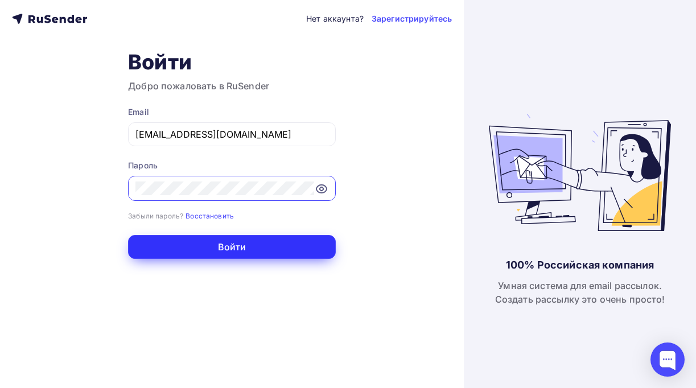 The width and height of the screenshot is (696, 388). Describe the element at coordinates (232, 86) in the screenshot. I see `h3: Добро пожаловать в RuSender` at that location.